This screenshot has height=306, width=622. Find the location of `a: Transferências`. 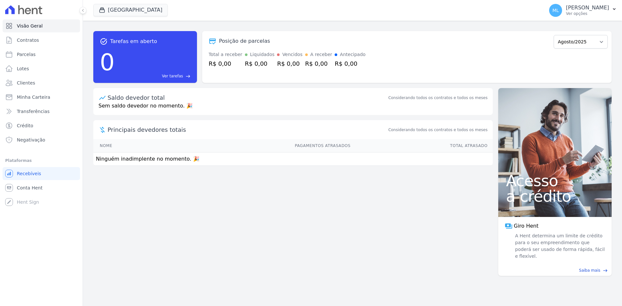

a: Transferências is located at coordinates (41, 111).